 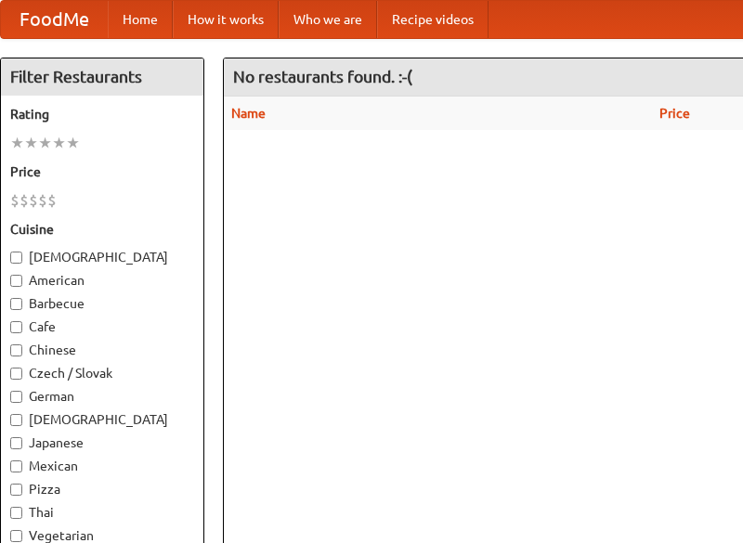 I want to click on label: Thai, so click(x=102, y=512).